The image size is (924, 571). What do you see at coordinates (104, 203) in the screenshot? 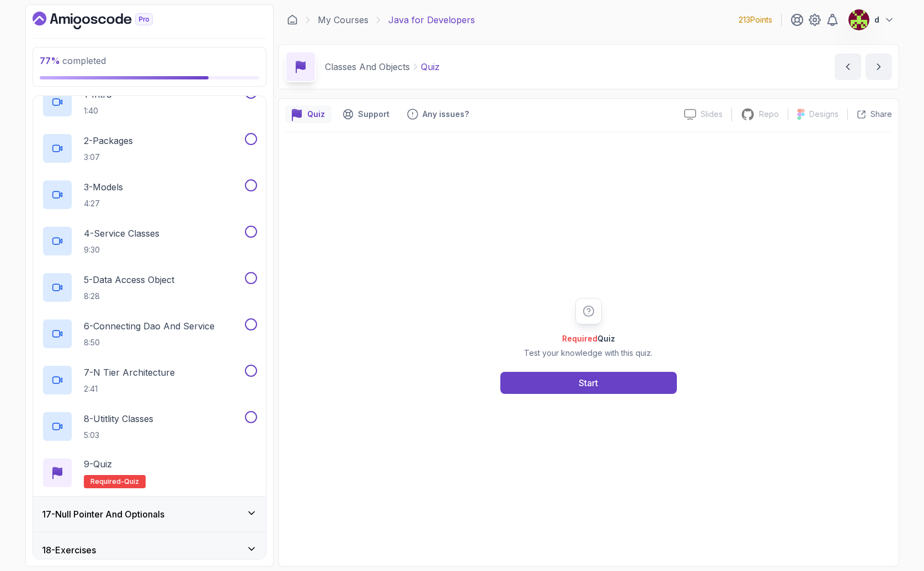
I see `p: 4:27` at bounding box center [104, 203].